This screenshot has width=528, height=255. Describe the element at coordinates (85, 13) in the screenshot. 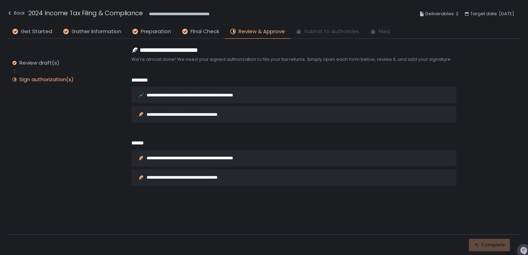

I see `h1: 2024 Income Tax Filing & Compliance` at that location.